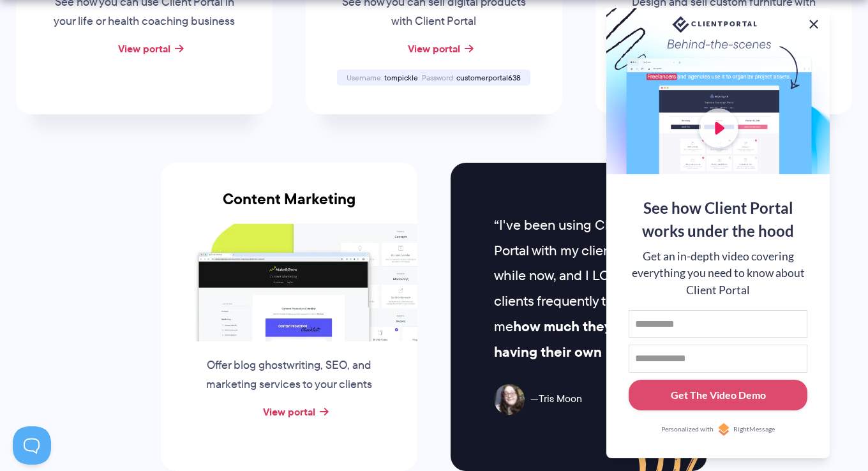 This screenshot has width=868, height=471. I want to click on p: I've been using Client Portal with my clients for a while now, and I LOVE it! My clients frequent..., so click(579, 288).